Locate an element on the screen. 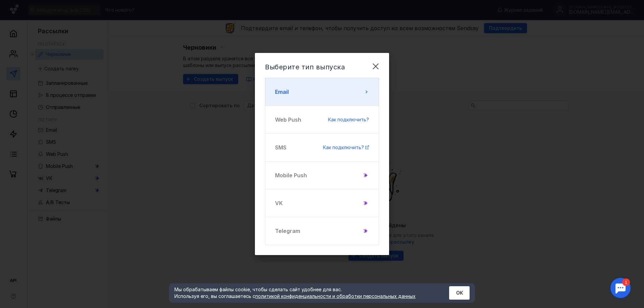  button: Email is located at coordinates (322, 92).